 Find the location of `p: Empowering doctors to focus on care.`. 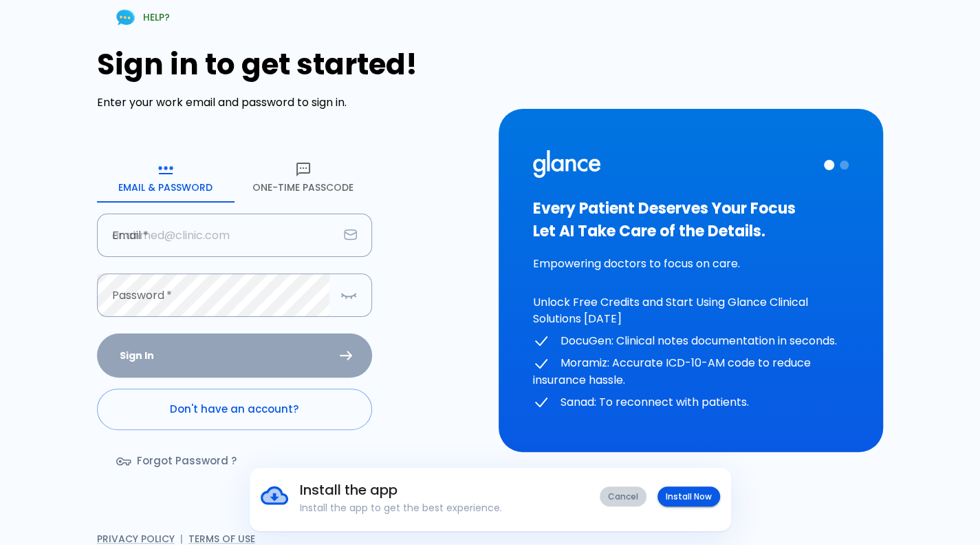

p: Empowering doctors to focus on care. is located at coordinates (691, 264).